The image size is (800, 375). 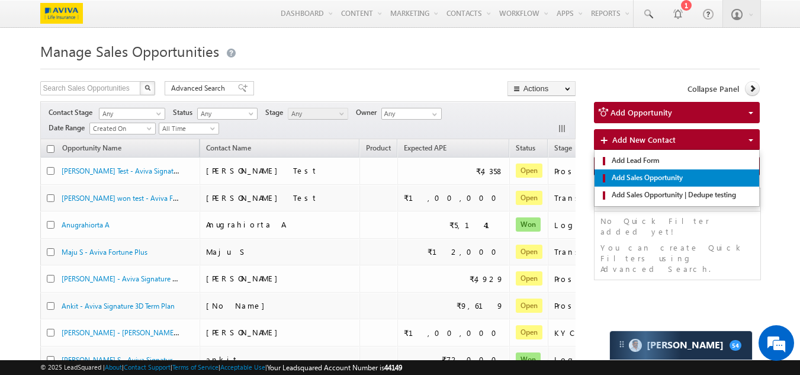 I want to click on a: Expected APE, so click(x=425, y=149).